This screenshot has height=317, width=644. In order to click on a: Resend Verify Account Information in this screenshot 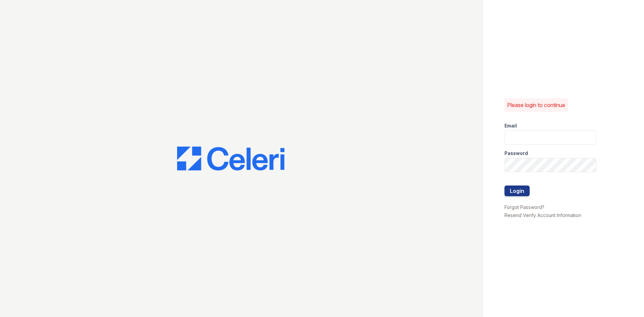, I will do `click(542, 215)`.